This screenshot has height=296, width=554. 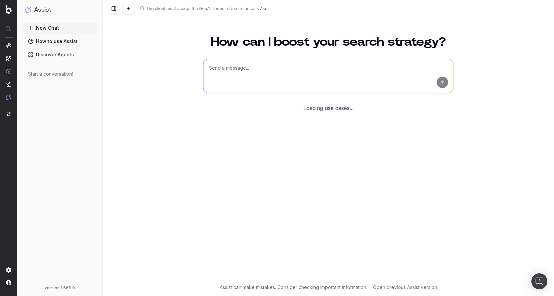 I want to click on div: Loading use cases..., so click(x=328, y=108).